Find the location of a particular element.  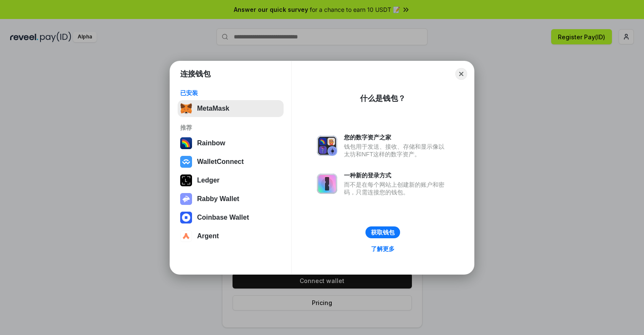

div: WalletConnect is located at coordinates (220, 161).